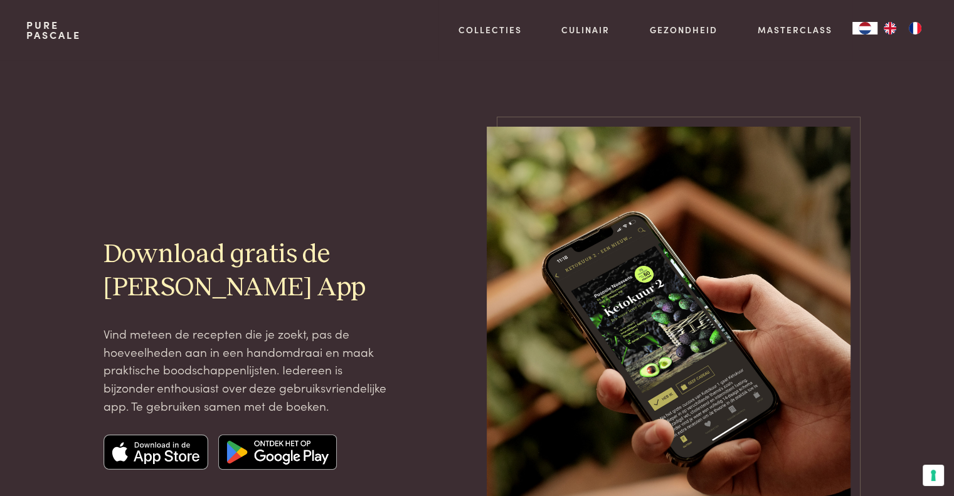 The image size is (954, 496). I want to click on img: Google app store, so click(277, 452).